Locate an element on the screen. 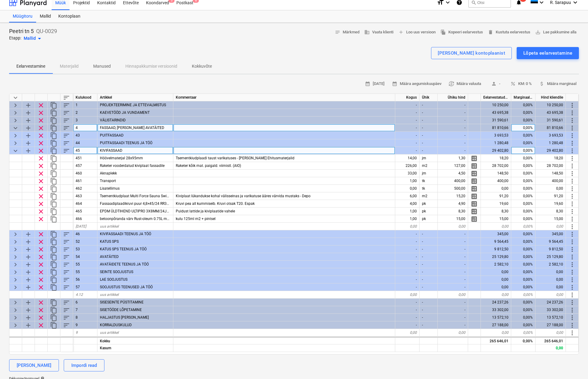  div: 18,20 is located at coordinates (551, 158).